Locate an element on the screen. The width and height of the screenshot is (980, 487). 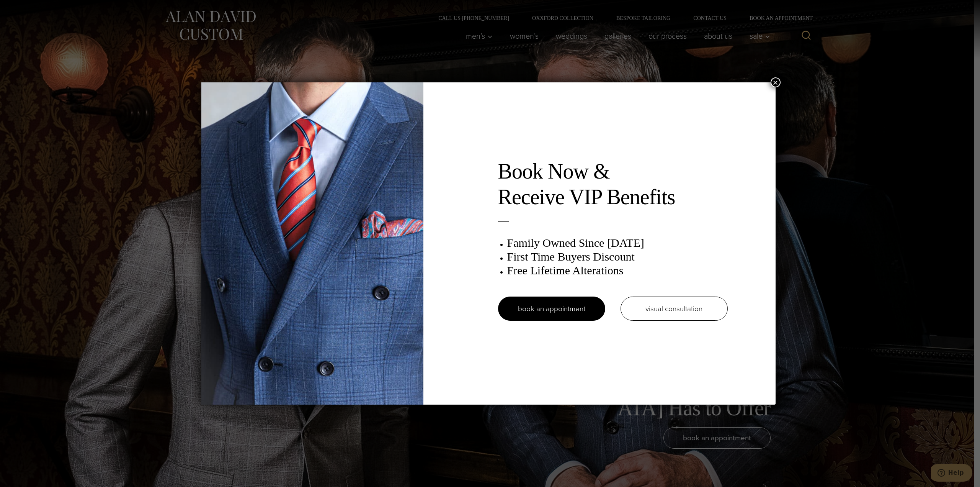
h3: First Time Buyers Discount is located at coordinates (617, 257).